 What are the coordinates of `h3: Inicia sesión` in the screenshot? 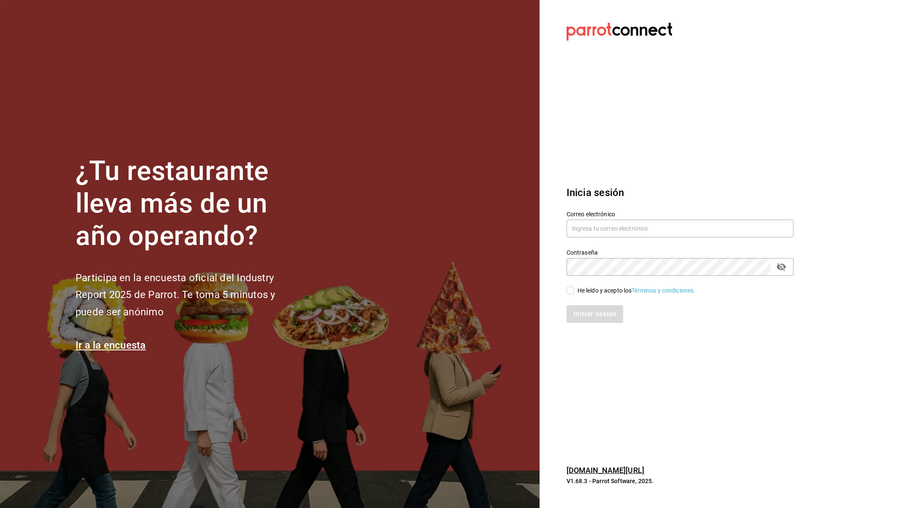 It's located at (680, 193).